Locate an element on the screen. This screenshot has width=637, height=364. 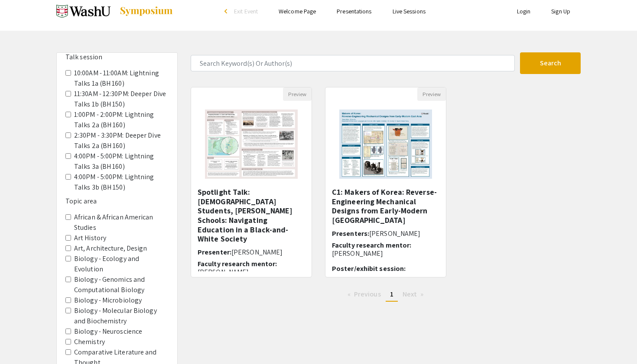
label: 1:00PM - 2:00PM: Lightning Talks 2a (BH 160) is located at coordinates (121, 120).